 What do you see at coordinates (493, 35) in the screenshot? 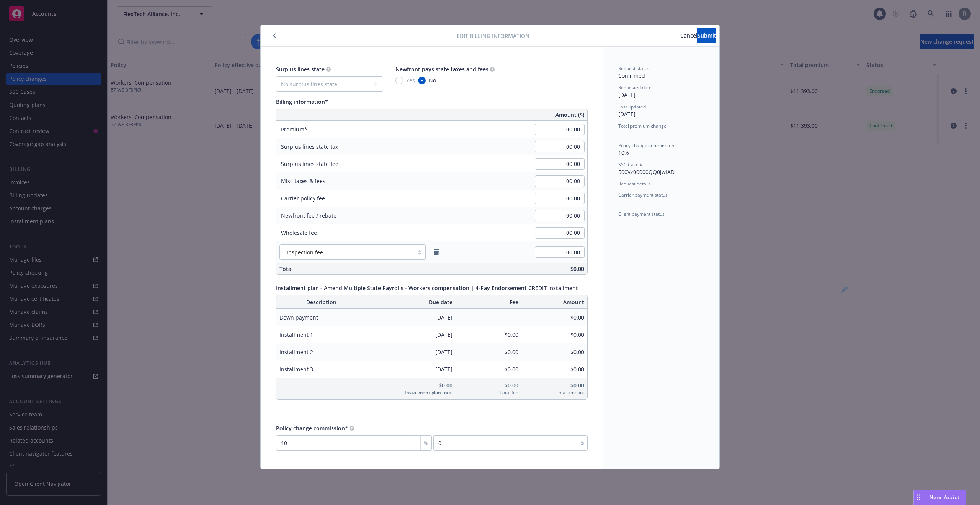
I see `span: Edit billing information` at bounding box center [493, 35].